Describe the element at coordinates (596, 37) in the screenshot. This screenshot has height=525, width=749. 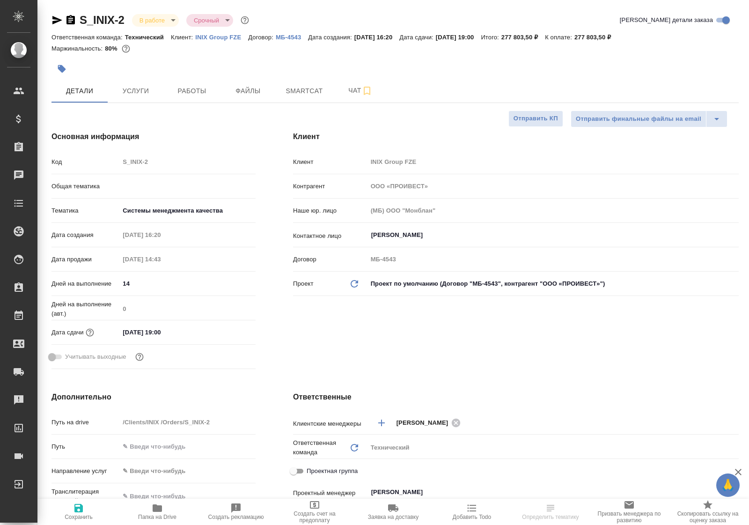
I see `p: 277 803,50 ₽` at that location.